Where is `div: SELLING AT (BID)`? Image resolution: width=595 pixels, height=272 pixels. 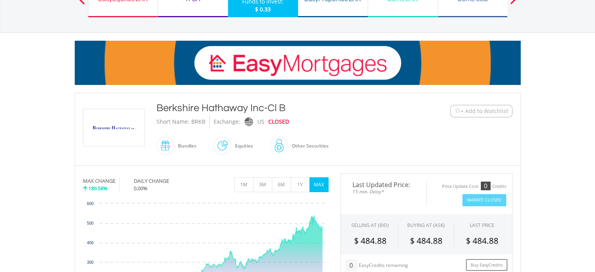 div: SELLING AT (BID) is located at coordinates (370, 225).